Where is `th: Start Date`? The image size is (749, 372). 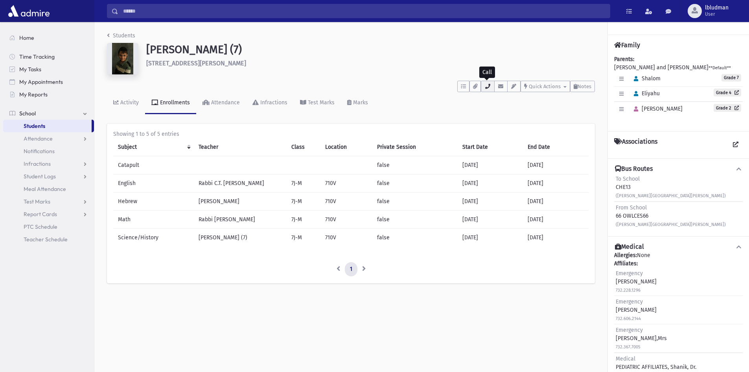 th: Start Date is located at coordinates (491, 147).